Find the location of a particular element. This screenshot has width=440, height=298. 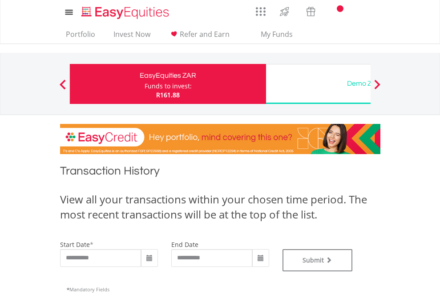

a: My Profile is located at coordinates (380, 12).